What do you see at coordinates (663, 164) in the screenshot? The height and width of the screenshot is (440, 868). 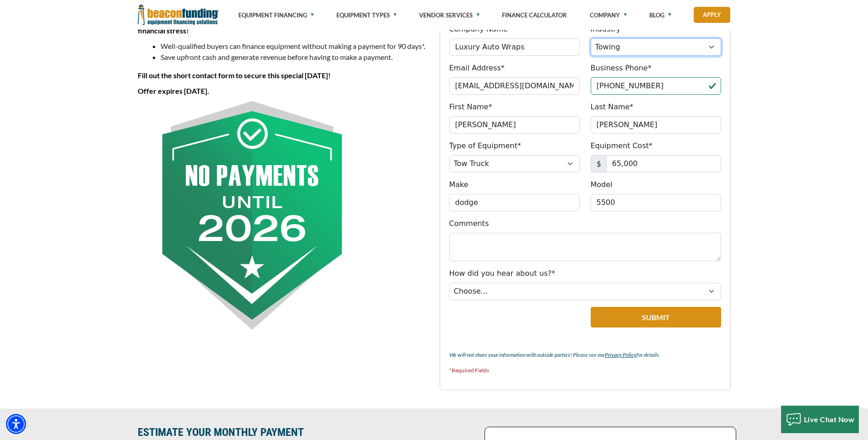 I see `input: 50,000` at bounding box center [663, 164].